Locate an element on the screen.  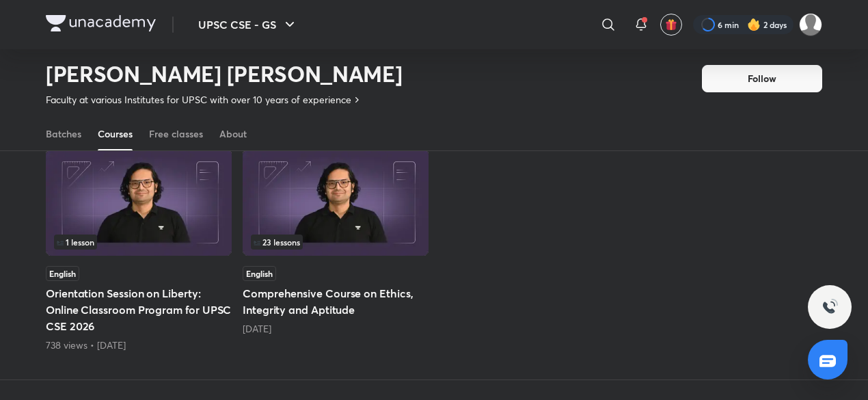
span: 23 lessons is located at coordinates (276, 242).